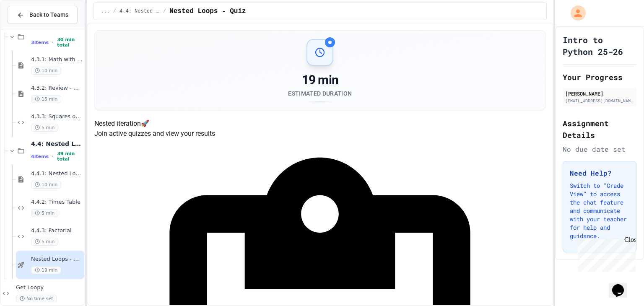 This screenshot has height=306, width=644. I want to click on h3: Need Help?, so click(600, 173).